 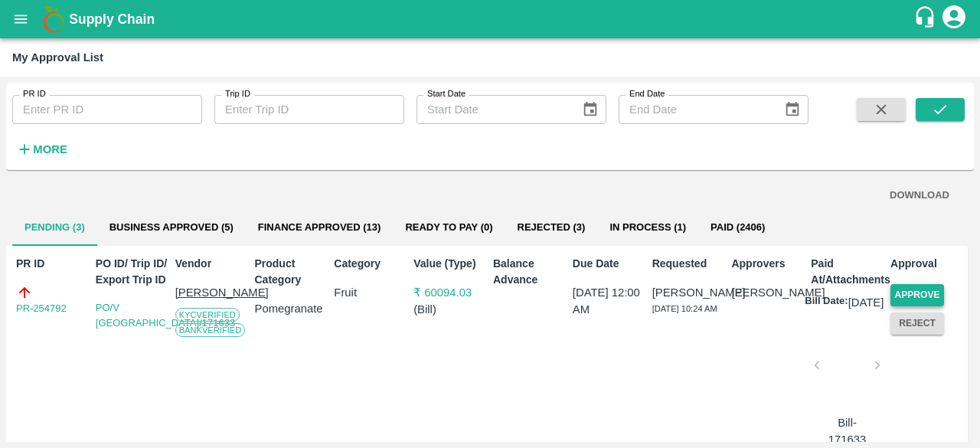 I want to click on button: Pending (3), so click(x=54, y=228).